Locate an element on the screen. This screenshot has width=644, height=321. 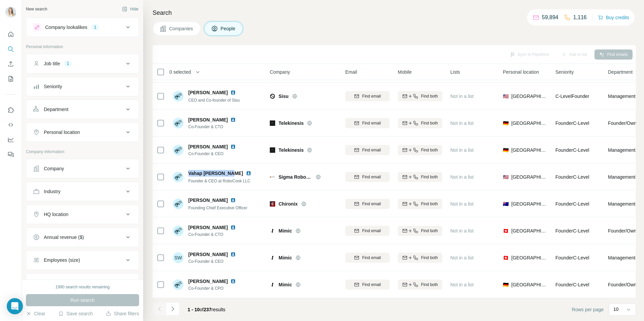
h4: Search is located at coordinates (394, 13).